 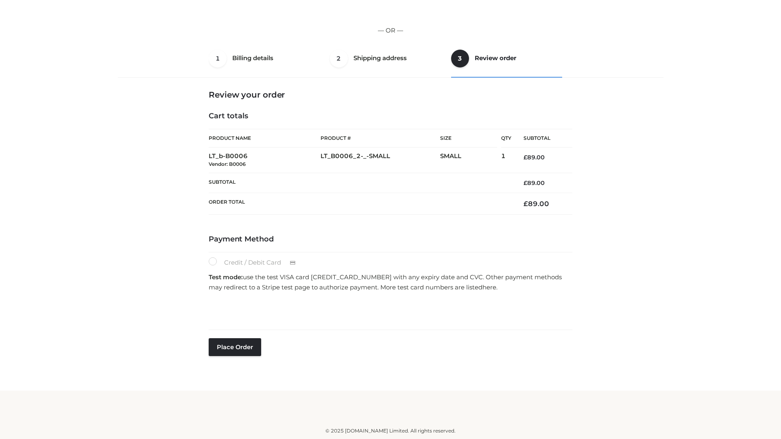 I want to click on h4: Cart totals, so click(x=390, y=116).